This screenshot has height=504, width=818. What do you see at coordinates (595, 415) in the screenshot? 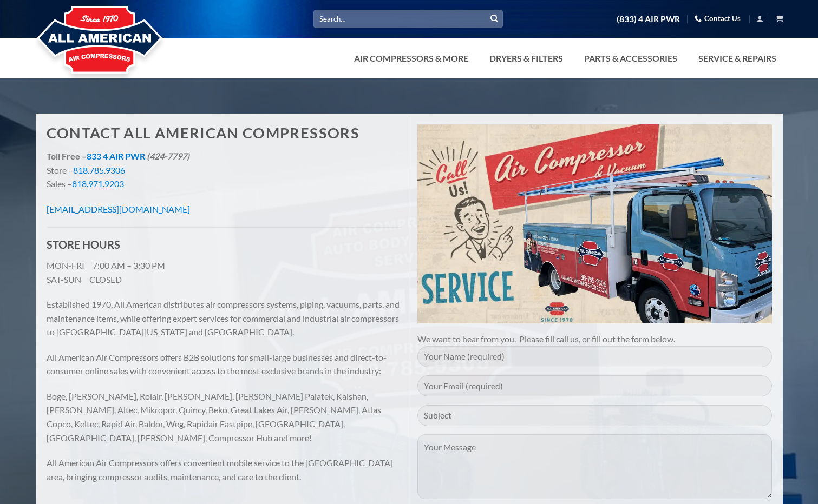
I see `input: Subject` at bounding box center [595, 415].